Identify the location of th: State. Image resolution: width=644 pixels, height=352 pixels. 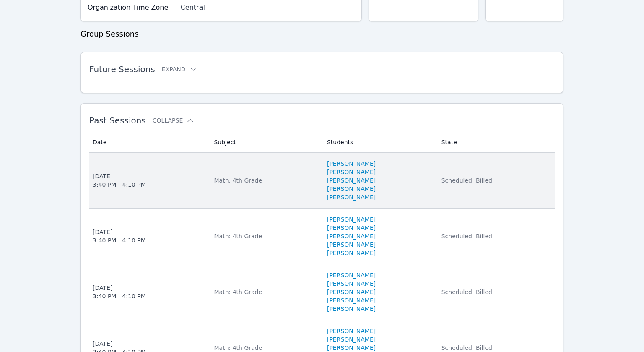
(496, 142).